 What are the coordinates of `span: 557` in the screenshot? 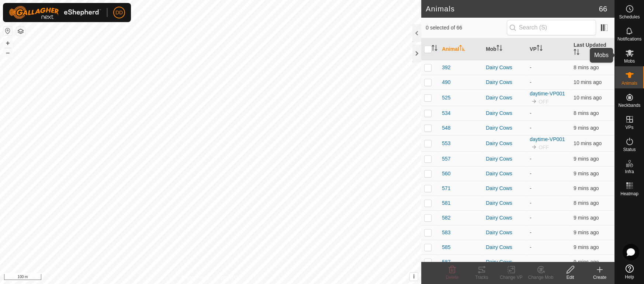 It's located at (446, 159).